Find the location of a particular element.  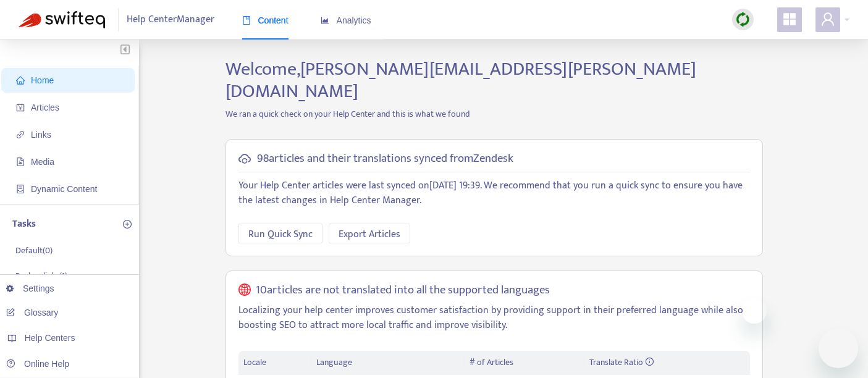

span: cloud-sync is located at coordinates (245, 159).